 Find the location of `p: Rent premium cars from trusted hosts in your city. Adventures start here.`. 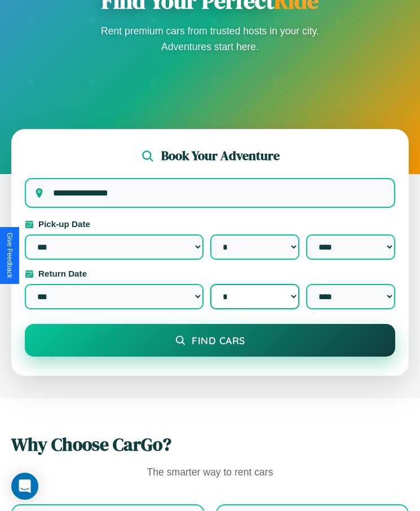

p: Rent premium cars from trusted hosts in your city. Adventures start here. is located at coordinates (210, 39).